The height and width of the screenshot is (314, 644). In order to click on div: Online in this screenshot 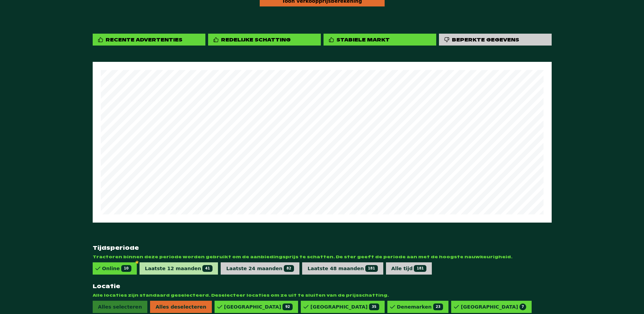, I will do `click(117, 269)`.